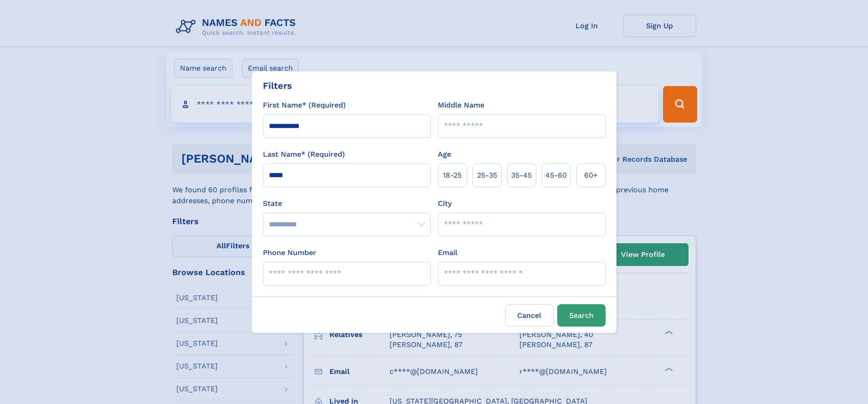 This screenshot has width=868, height=404. I want to click on label: Email, so click(447, 253).